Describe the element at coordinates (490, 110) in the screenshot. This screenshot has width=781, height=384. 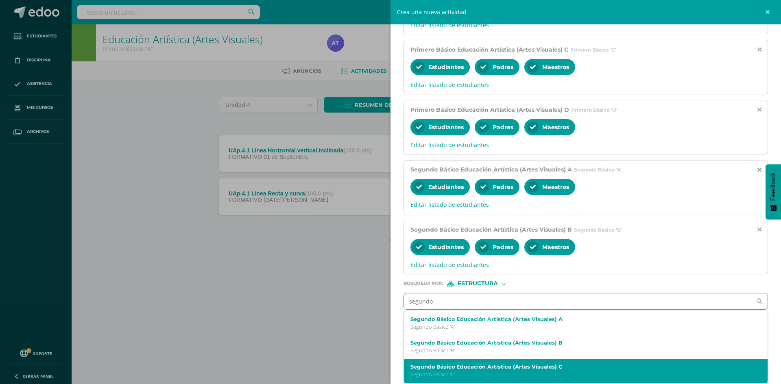
I see `span: Primero Básico Educación Artística (Artes Visuales) D` at that location.